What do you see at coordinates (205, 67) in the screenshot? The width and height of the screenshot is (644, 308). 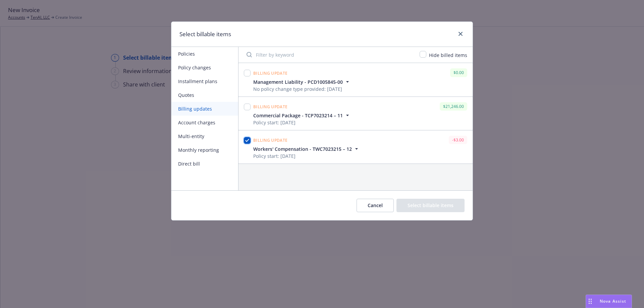 I see `button: Policy changes` at bounding box center [205, 67].